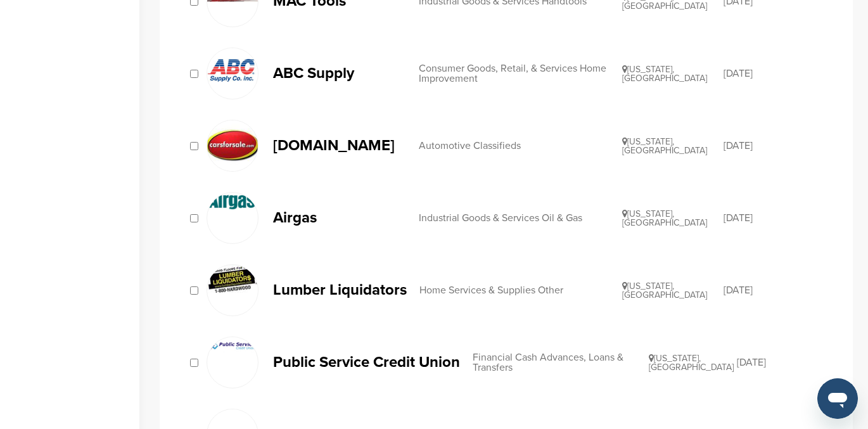 The width and height of the screenshot is (868, 429). Describe the element at coordinates (366, 362) in the screenshot. I see `p: Public Service Credit Union` at that location.